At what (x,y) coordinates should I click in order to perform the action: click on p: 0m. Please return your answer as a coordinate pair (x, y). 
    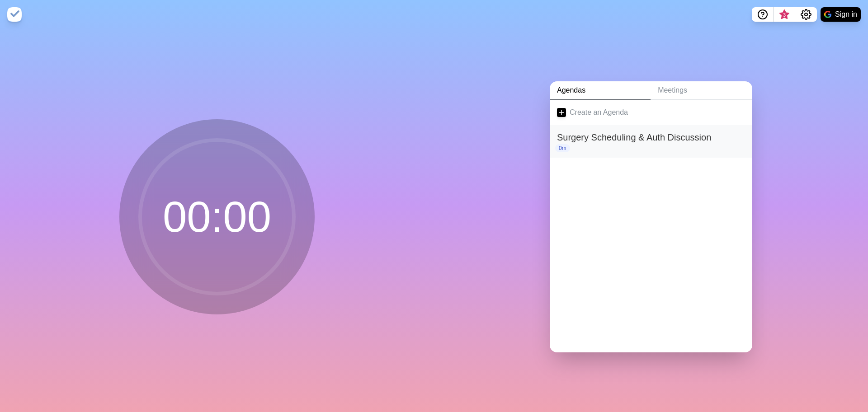
    Looking at the image, I should click on (562, 148).